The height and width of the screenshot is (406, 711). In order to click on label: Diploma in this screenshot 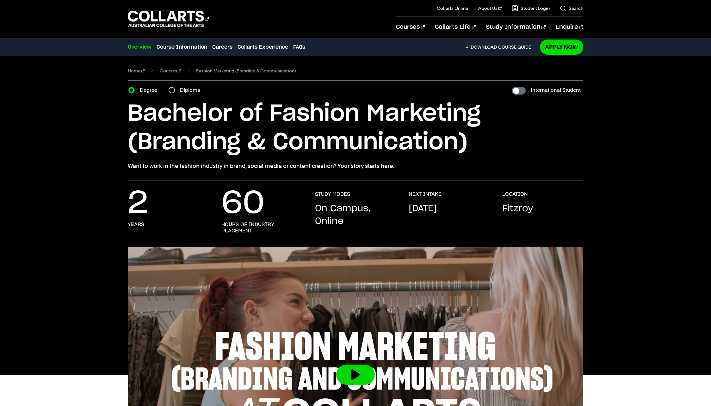, I will do `click(192, 90)`.